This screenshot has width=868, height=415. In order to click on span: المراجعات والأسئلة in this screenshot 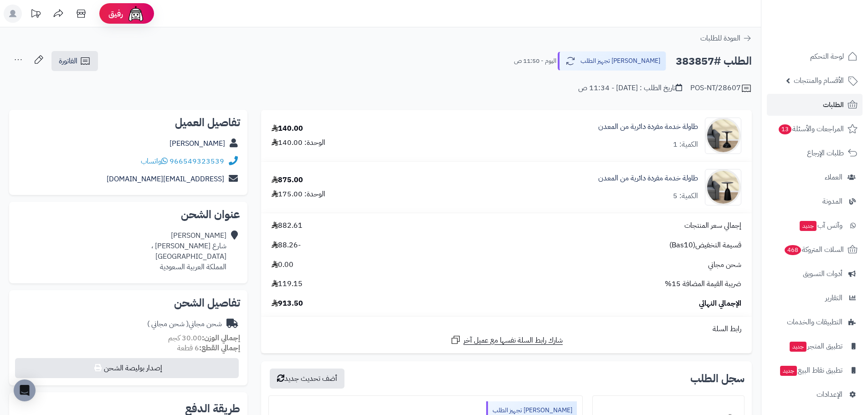, I will do `click(810, 129)`.